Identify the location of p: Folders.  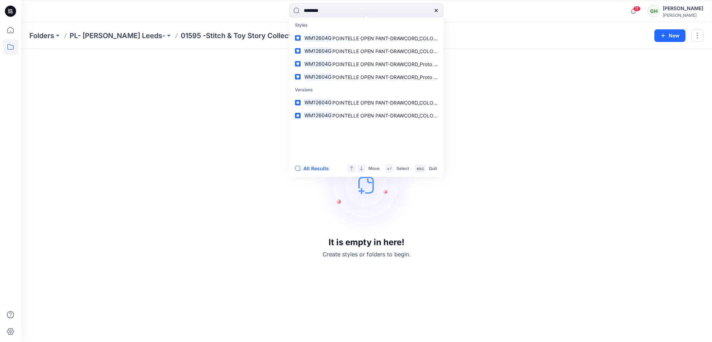
(42, 36).